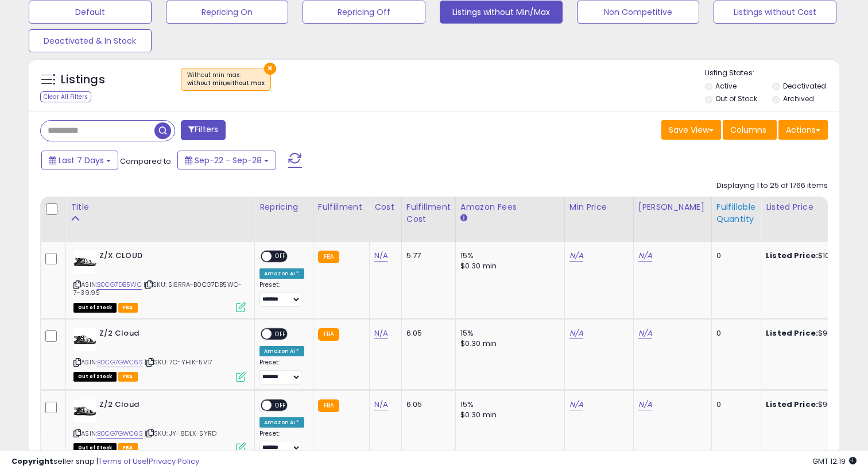 This screenshot has width=868, height=473. Describe the element at coordinates (750, 130) in the screenshot. I see `button: Columns` at that location.